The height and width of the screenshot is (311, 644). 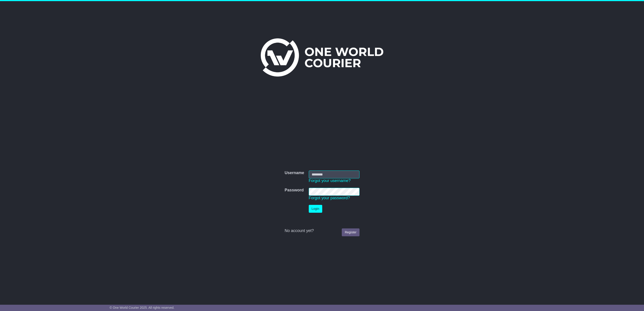 What do you see at coordinates (322, 231) in the screenshot?
I see `div: No account yet?` at bounding box center [322, 231].